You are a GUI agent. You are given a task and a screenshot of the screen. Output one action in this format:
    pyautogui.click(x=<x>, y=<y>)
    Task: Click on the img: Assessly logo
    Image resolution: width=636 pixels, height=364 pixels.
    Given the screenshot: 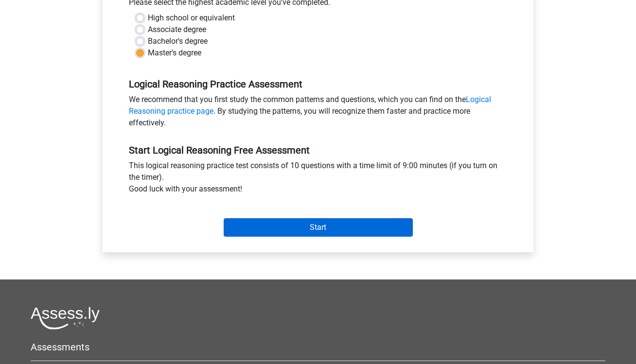 What is the action you would take?
    pyautogui.click(x=65, y=318)
    